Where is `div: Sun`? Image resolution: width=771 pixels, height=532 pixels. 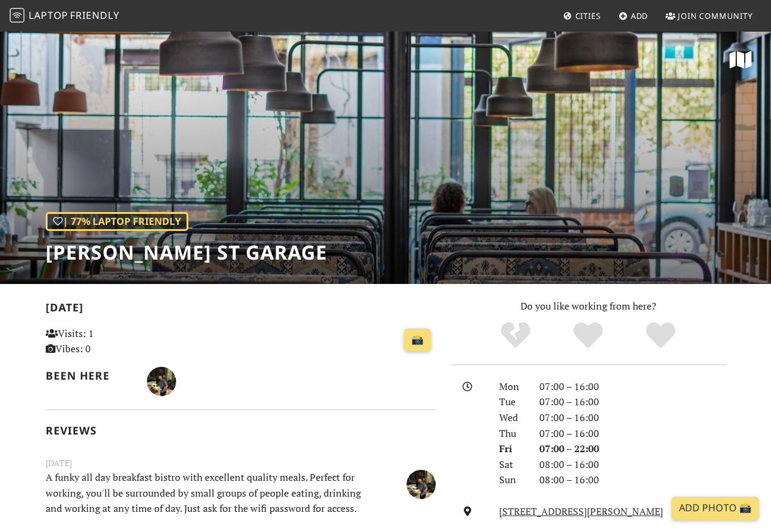
div: Sun is located at coordinates (512, 480).